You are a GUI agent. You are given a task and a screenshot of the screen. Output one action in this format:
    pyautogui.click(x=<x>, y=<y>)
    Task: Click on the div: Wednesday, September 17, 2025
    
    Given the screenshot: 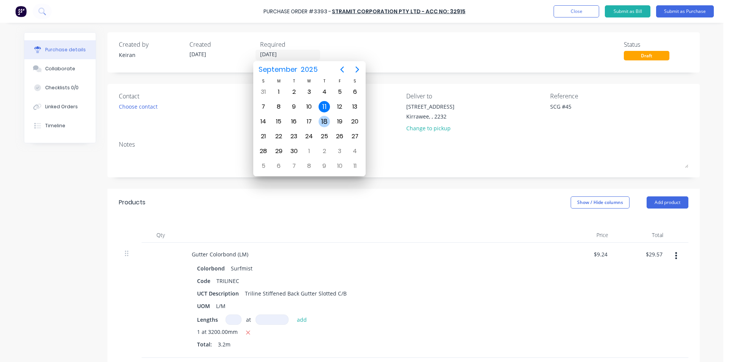 What is the action you would take?
    pyautogui.click(x=309, y=121)
    